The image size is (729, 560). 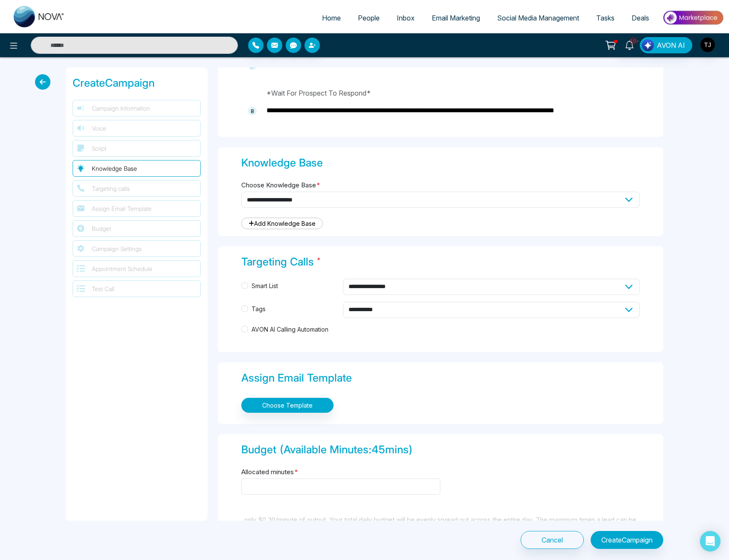 What do you see at coordinates (440, 163) in the screenshot?
I see `div: Knowledge Base` at bounding box center [440, 163].